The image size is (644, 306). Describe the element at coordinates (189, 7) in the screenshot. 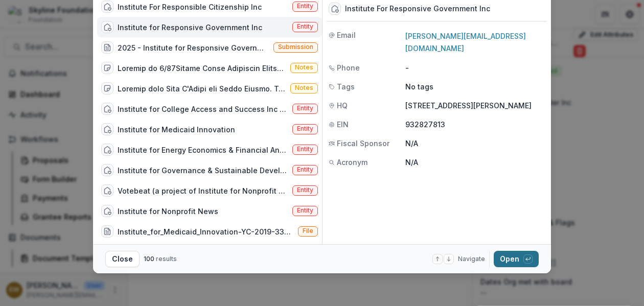

I see `div: Institute For Responsible Citizenship Inc` at that location.